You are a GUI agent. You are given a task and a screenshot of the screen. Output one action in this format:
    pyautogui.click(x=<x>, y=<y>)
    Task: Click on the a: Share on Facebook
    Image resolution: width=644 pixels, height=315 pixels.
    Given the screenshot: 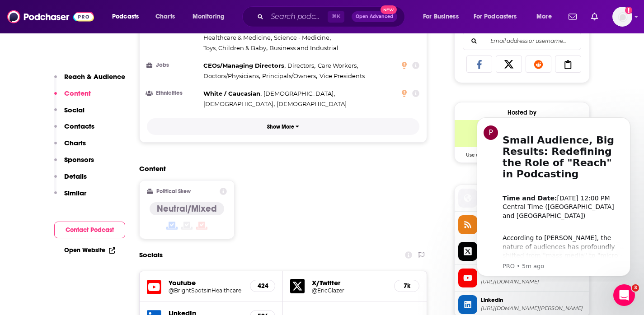 What is the action you would take?
    pyautogui.click(x=479, y=64)
    